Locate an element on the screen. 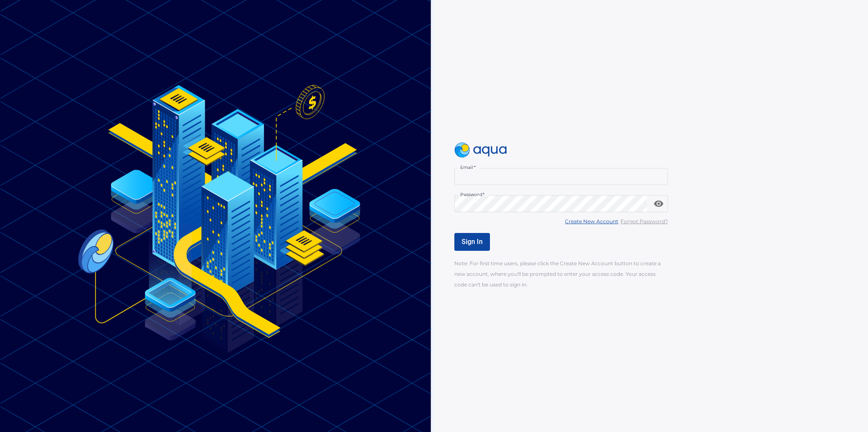 This screenshot has height=432, width=868. span: Note: For first time users, please click the Create New Account button to create a new account, w... is located at coordinates (557, 274).